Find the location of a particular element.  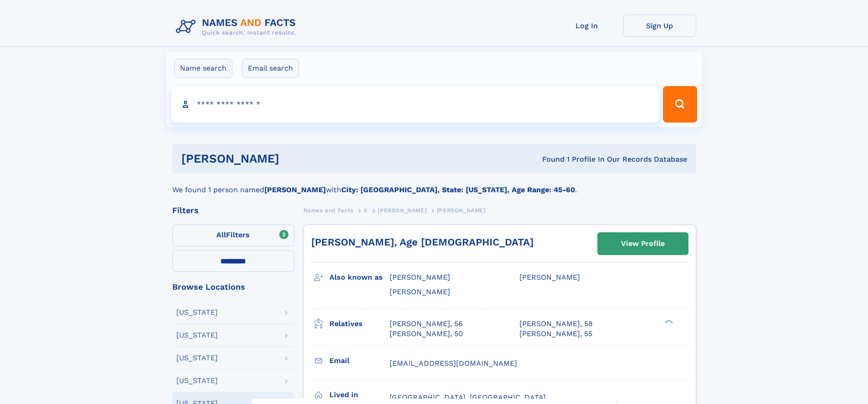

h3: Lived in is located at coordinates (360, 395).